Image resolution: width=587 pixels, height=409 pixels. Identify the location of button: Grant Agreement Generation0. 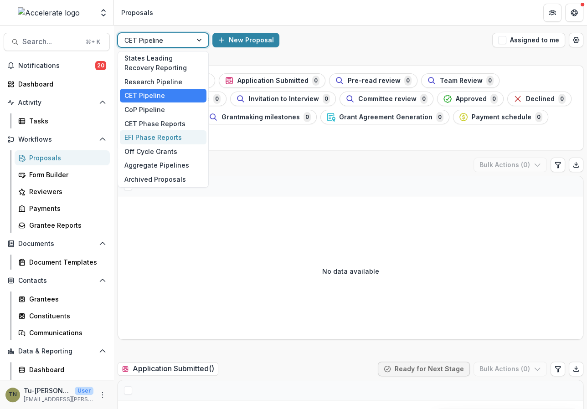
(384, 117).